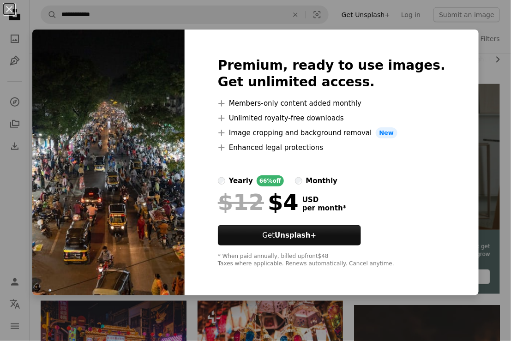 Image resolution: width=511 pixels, height=341 pixels. Describe the element at coordinates (331, 74) in the screenshot. I see `h2: Premium, ready to use images. Get unlimited access.` at that location.